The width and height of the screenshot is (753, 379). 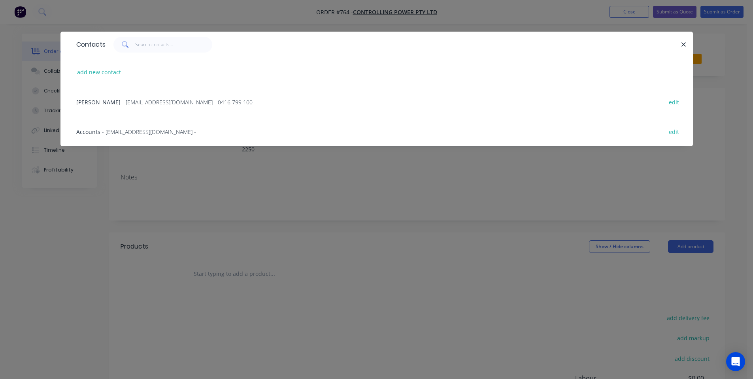 What do you see at coordinates (735, 361) in the screenshot?
I see `div: Open Intercom Messenger` at bounding box center [735, 361].